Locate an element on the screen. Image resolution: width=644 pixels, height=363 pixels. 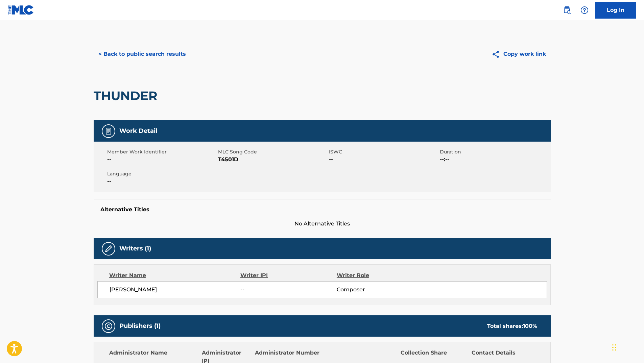
button: < Back to public search results is located at coordinates (142, 54).